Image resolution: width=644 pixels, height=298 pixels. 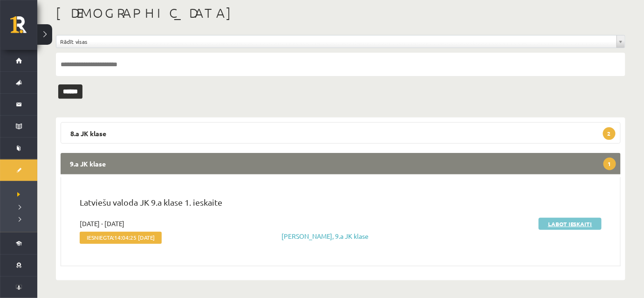 I want to click on span: 1, so click(x=610, y=164).